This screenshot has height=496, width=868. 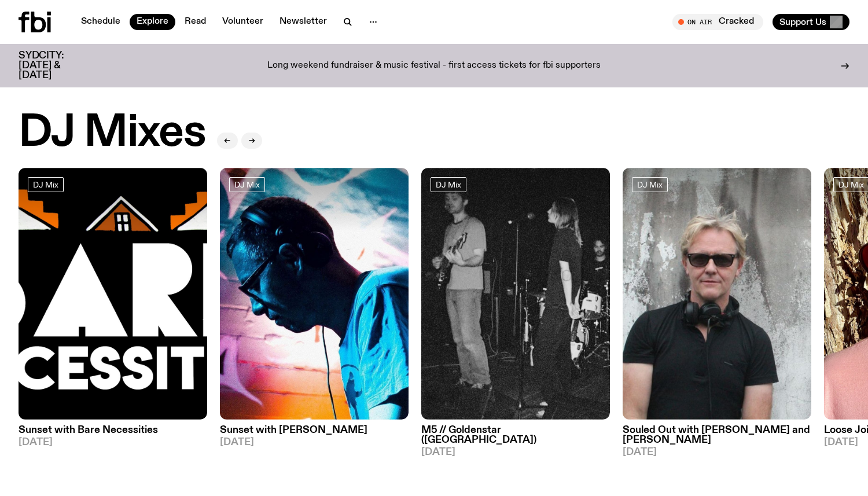 I want to click on img: Stephen looks directly at the camera, wearing a black tee, black sunglasses and headphones around..., so click(x=717, y=293).